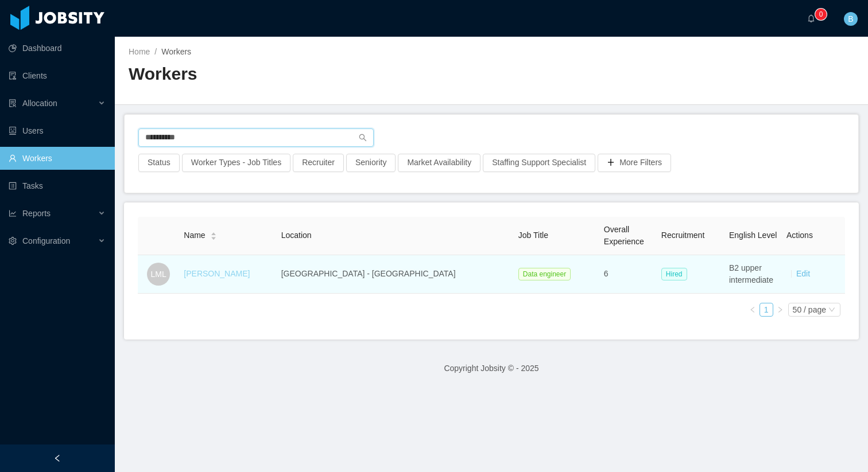  What do you see at coordinates (832, 311) in the screenshot?
I see `i: icon: down` at bounding box center [832, 311].